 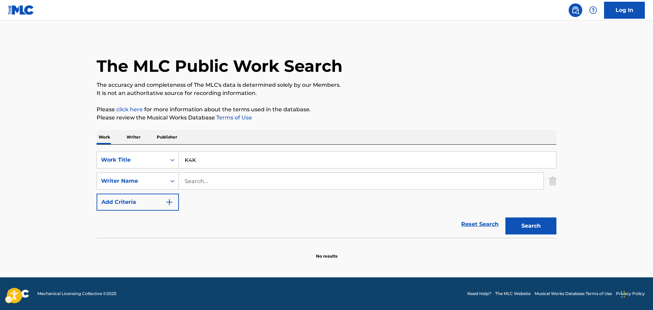 What do you see at coordinates (513, 293) in the screenshot?
I see `a: The MLC Website` at bounding box center [513, 293].